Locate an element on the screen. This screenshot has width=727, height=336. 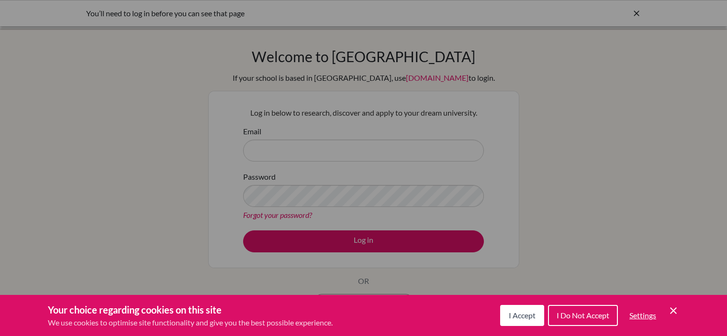
p: We use cookies to optimise site functionality and give you the best possible experience. is located at coordinates (190, 323).